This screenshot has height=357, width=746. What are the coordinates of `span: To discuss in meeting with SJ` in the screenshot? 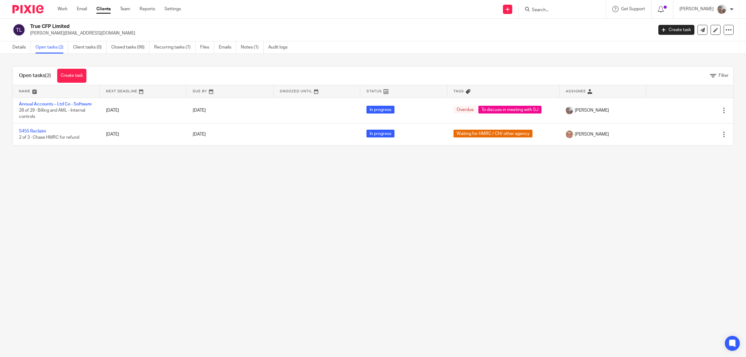 It's located at (510, 109).